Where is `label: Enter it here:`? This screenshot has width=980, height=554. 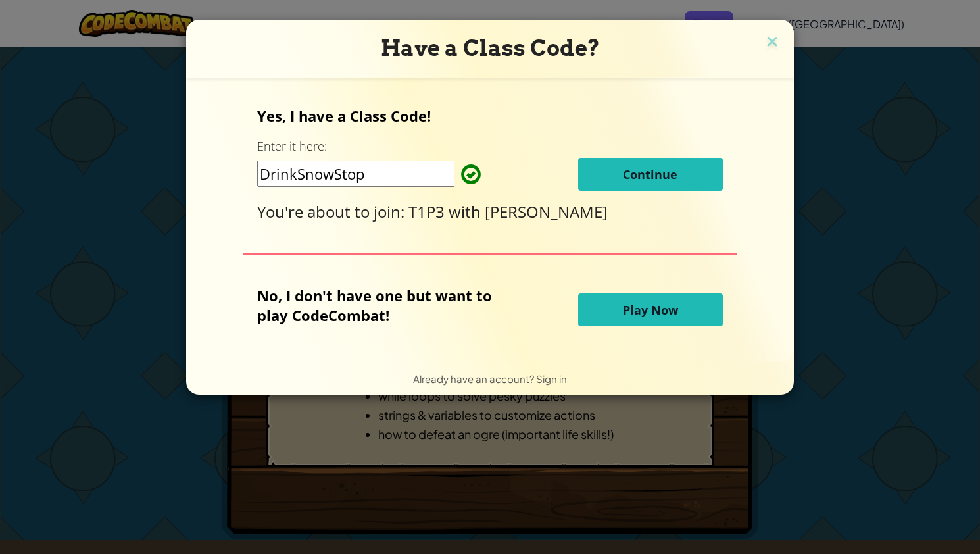 label: Enter it here: is located at coordinates (292, 146).